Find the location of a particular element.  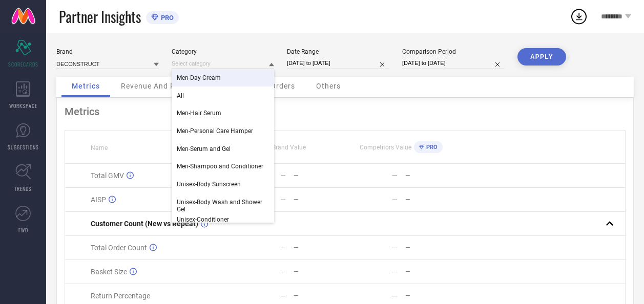

span: Metrics is located at coordinates (86, 86).